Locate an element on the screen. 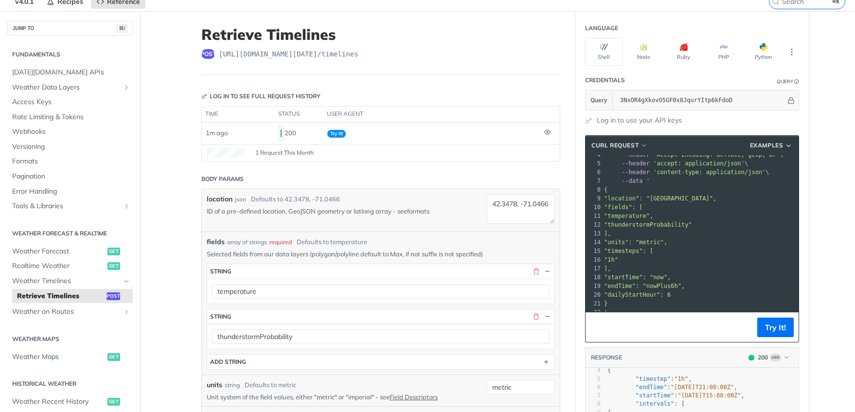  button: Copy to clipboard is located at coordinates (597, 327).